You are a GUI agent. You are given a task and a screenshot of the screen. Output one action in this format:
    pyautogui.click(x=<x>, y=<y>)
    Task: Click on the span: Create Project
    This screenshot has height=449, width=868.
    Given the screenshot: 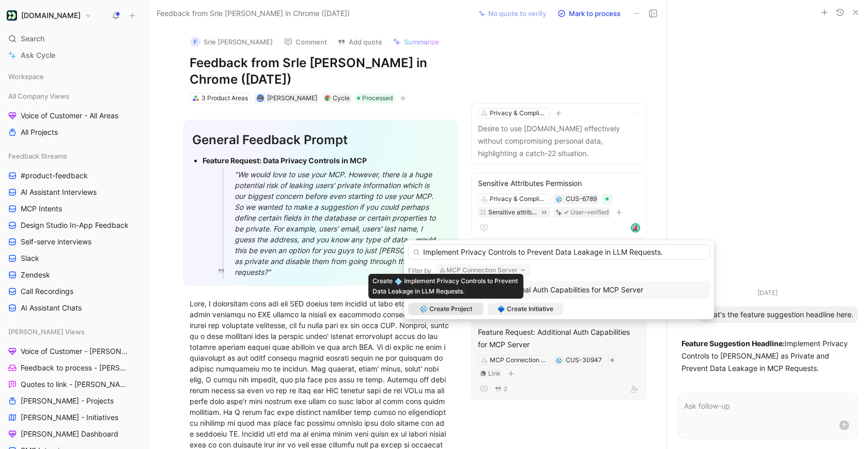 What is the action you would take?
    pyautogui.click(x=450, y=309)
    